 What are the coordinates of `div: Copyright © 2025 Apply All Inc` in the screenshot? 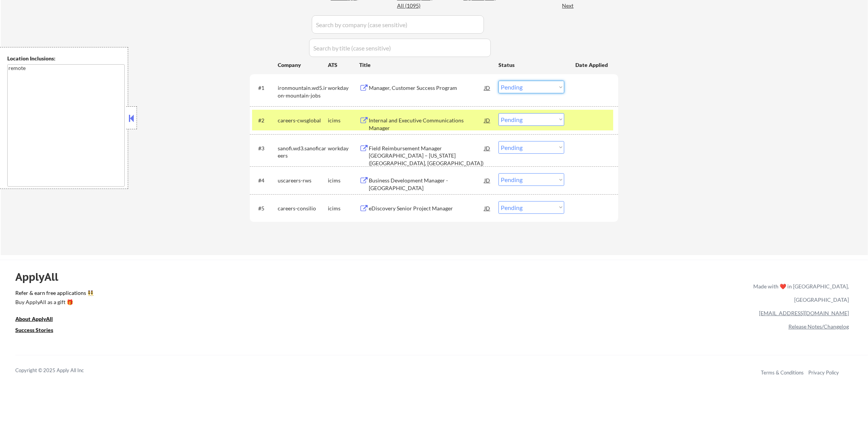 It's located at (60, 370).